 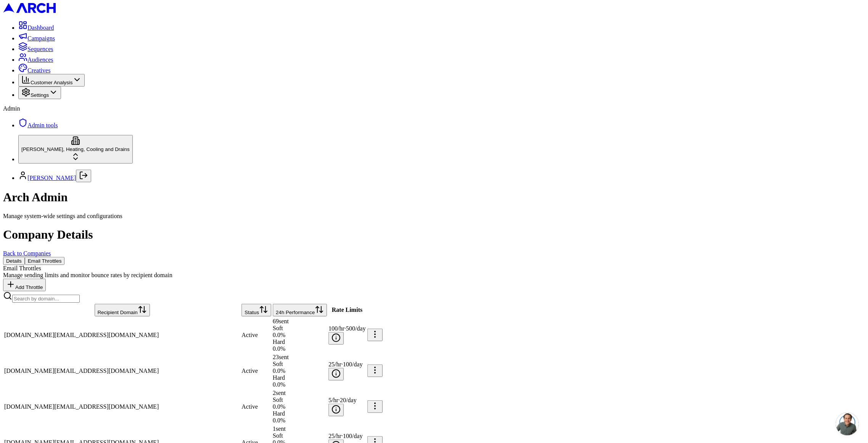 I want to click on span: 69 sent, so click(x=281, y=321).